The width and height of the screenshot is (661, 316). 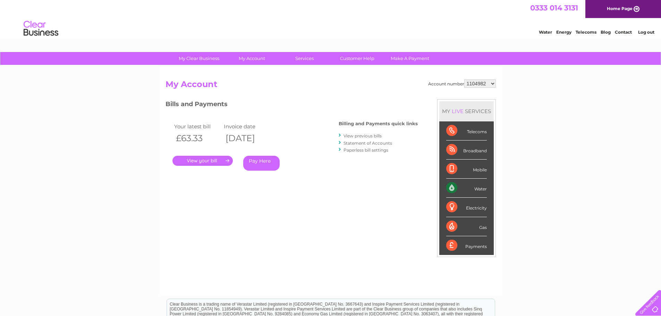 I want to click on h3: Bills and Payments, so click(x=291, y=105).